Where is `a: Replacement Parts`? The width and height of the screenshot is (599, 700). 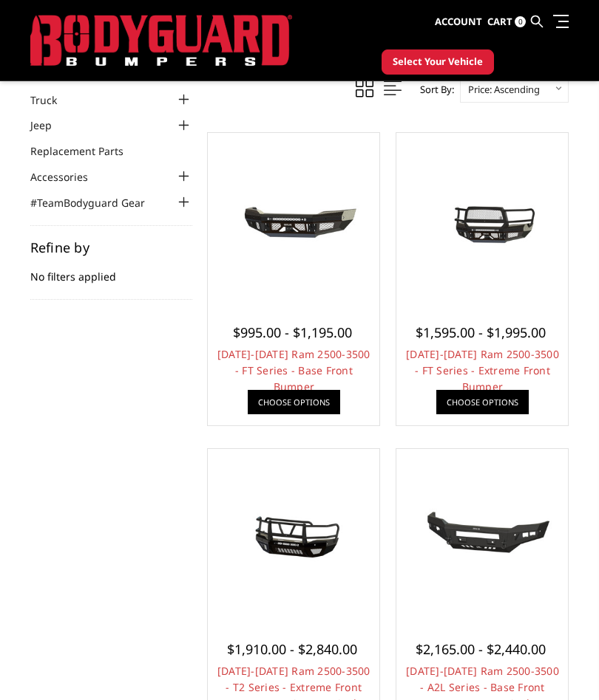 a: Replacement Parts is located at coordinates (85, 151).